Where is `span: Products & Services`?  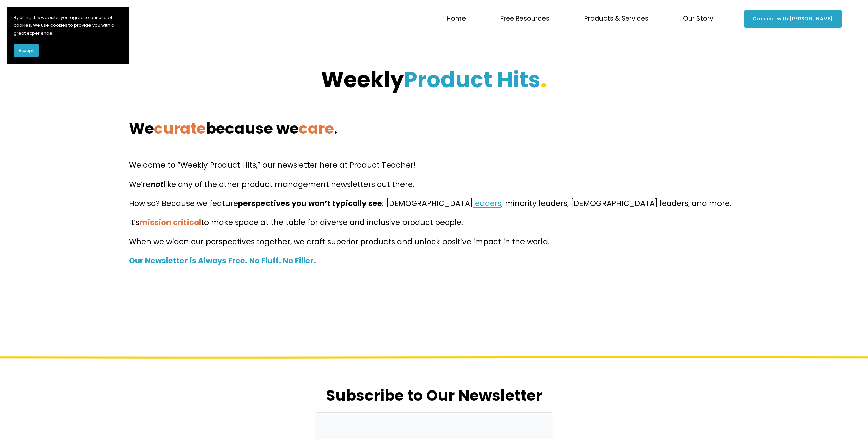 span: Products & Services is located at coordinates (616, 19).